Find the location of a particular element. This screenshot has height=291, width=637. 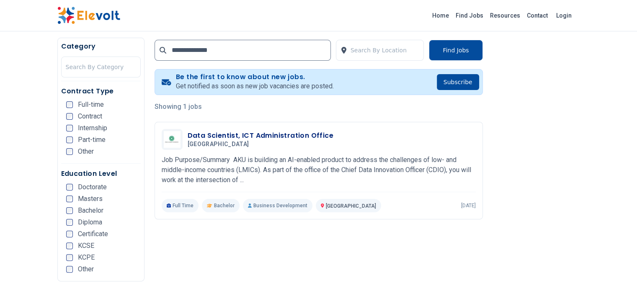

span: KCPE is located at coordinates (86, 258).